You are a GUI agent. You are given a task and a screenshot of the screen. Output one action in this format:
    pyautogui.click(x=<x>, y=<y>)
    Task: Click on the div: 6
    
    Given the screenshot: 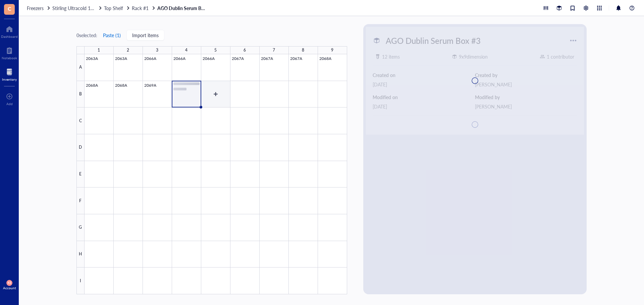 What is the action you would take?
    pyautogui.click(x=244, y=50)
    